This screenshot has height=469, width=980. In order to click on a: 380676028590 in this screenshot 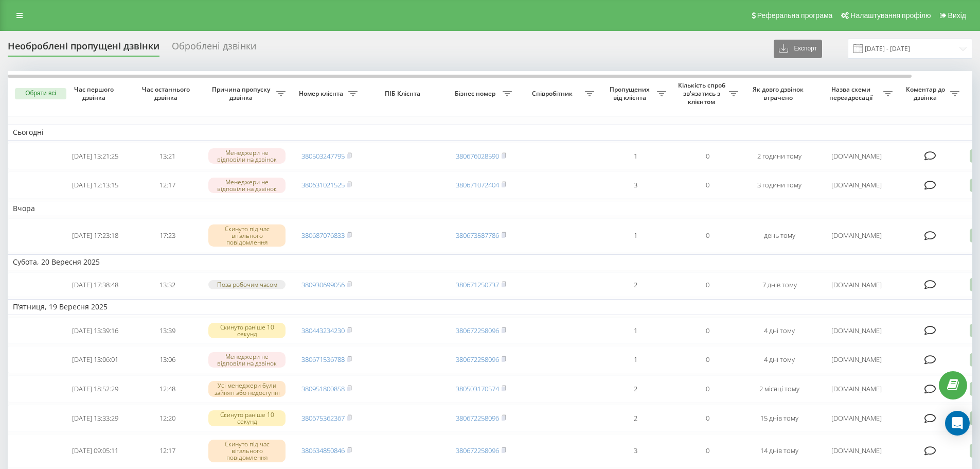, I will do `click(478, 156)`.